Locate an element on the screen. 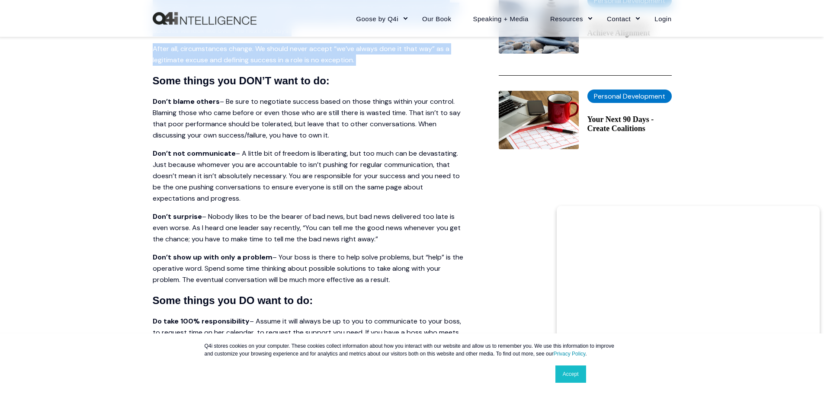 The width and height of the screenshot is (824, 394). p: – Nobody likes to be the bearer of bad news, but bad news delivered too late is even worse. As I ... is located at coordinates (309, 228).